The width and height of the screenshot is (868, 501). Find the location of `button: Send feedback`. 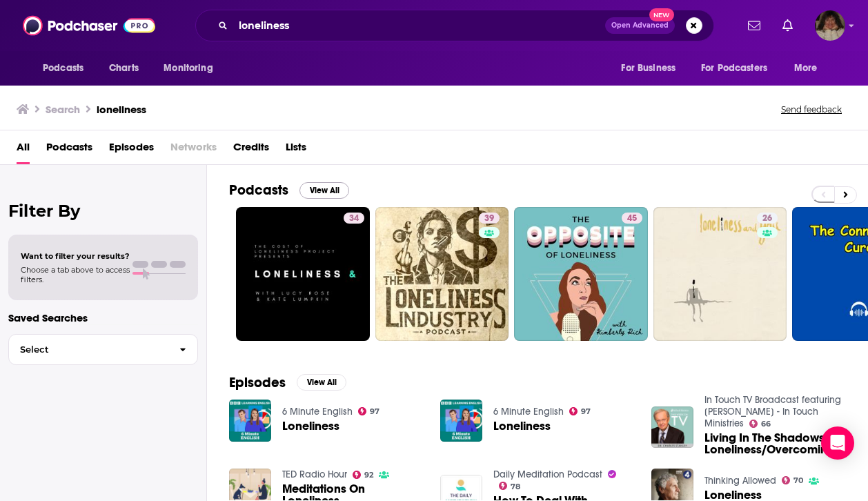

button: Send feedback is located at coordinates (811, 109).